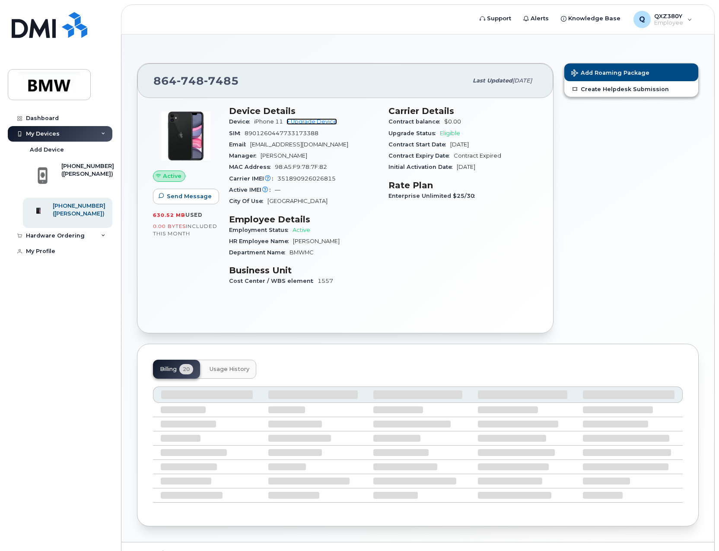 The width and height of the screenshot is (719, 551). I want to click on span: Carrier IMEI, so click(253, 178).